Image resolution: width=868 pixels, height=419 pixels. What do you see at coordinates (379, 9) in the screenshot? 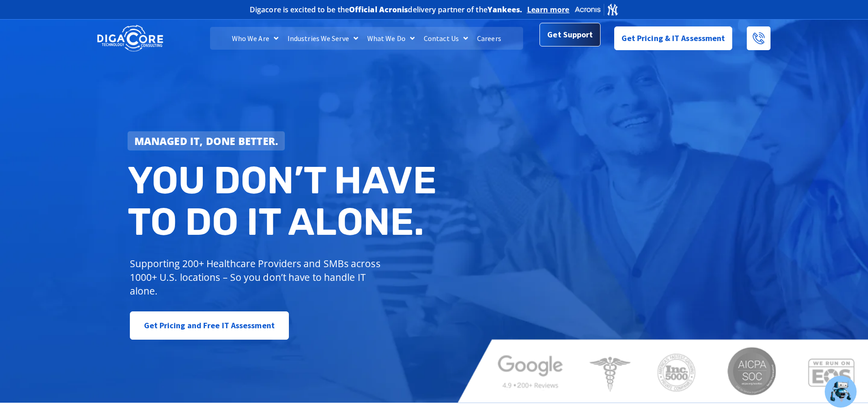
I see `b: Official Acronis` at bounding box center [379, 9].